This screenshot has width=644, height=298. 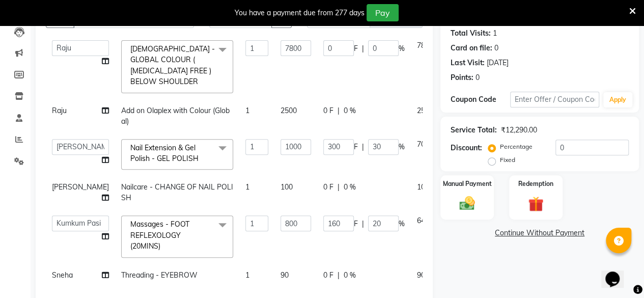 What do you see at coordinates (467, 184) in the screenshot?
I see `label: Manual Payment` at bounding box center [467, 184].